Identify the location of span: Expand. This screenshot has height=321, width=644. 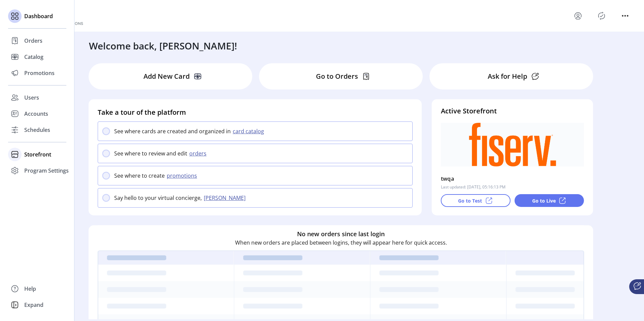
(34, 305).